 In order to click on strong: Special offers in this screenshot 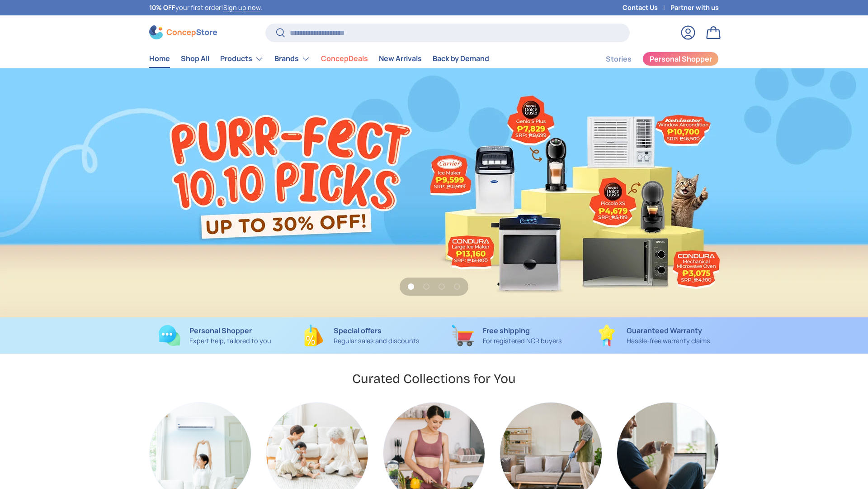, I will do `click(357, 330)`.